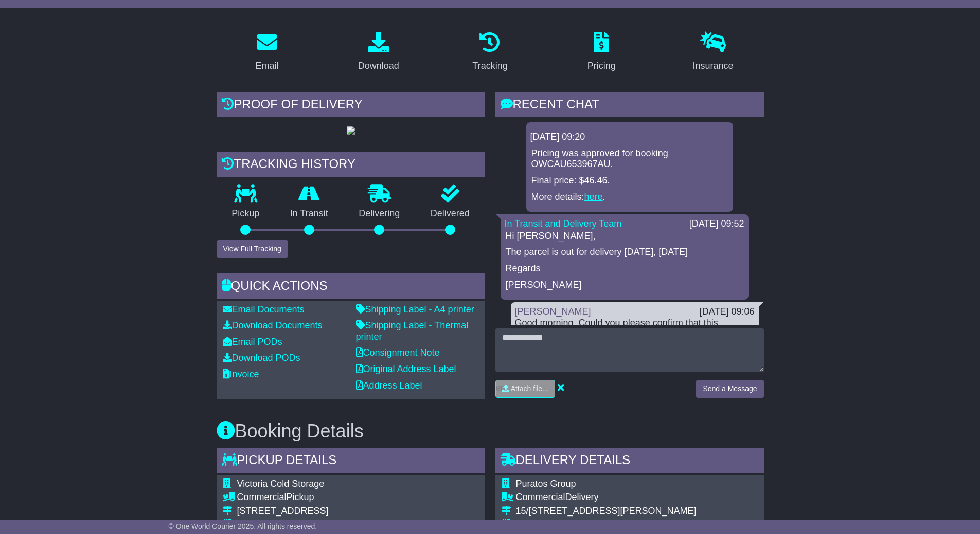  What do you see at coordinates (625, 269) in the screenshot?
I see `p: Regards` at bounding box center [625, 269].